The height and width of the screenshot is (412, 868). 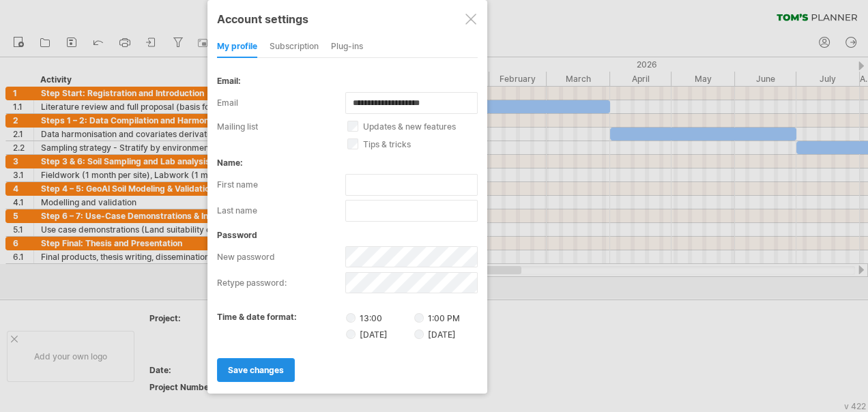 What do you see at coordinates (294, 47) in the screenshot?
I see `div: subscription` at bounding box center [294, 47].